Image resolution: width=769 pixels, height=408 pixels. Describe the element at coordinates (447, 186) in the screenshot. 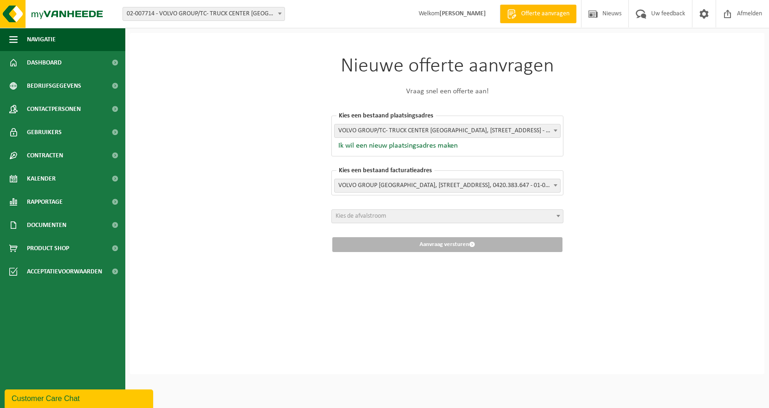

I see `span: VOLVO GROUP BELGIUM, SMALLEHEERWEG 31, OOSTAKKER, 0420.383.647 - 01-001001` at that location.